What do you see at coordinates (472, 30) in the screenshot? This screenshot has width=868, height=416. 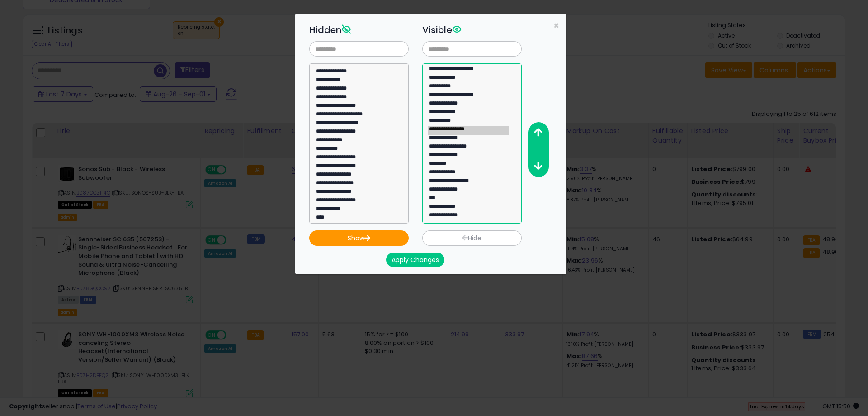 I see `h3: Visible` at bounding box center [472, 30].